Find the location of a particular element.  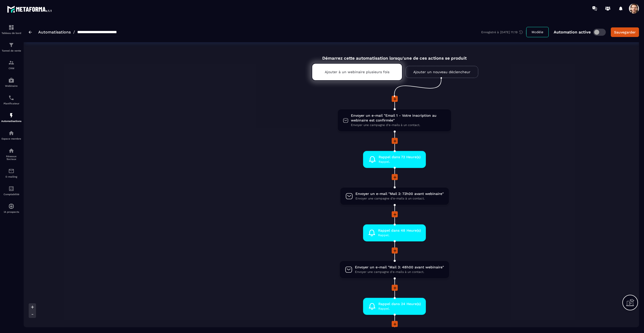

p: E-mailing is located at coordinates (12, 177).